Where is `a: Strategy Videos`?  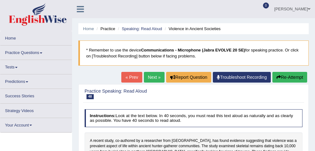
a: Strategy Videos is located at coordinates (36, 109).